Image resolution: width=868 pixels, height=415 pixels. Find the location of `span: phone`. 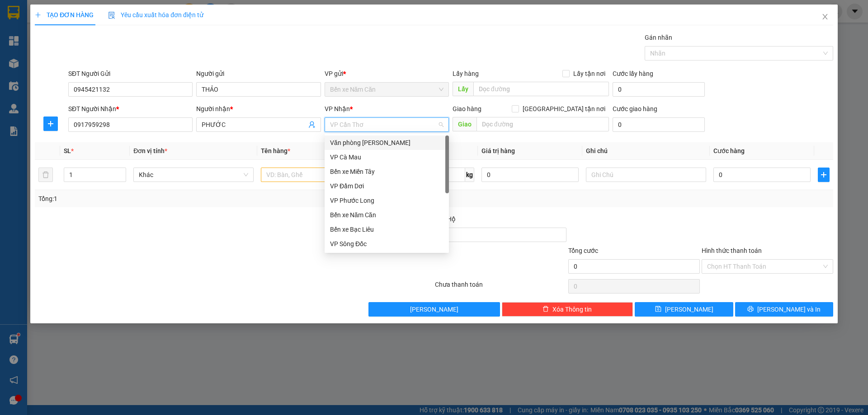

span: phone is located at coordinates (55, 37).